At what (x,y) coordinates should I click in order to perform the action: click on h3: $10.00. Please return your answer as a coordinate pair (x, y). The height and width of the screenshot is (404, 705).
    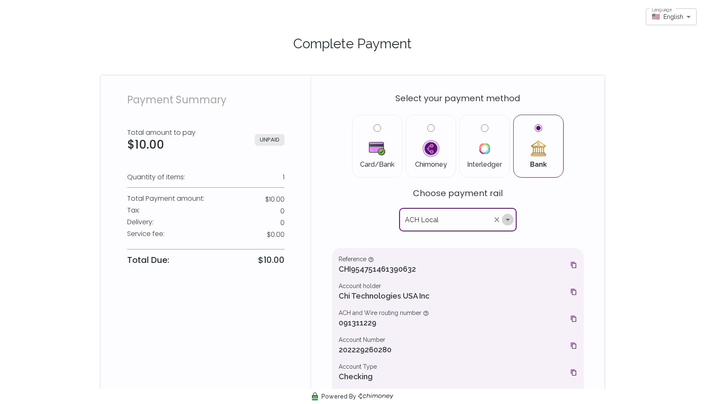
    Looking at the image, I should click on (161, 145).